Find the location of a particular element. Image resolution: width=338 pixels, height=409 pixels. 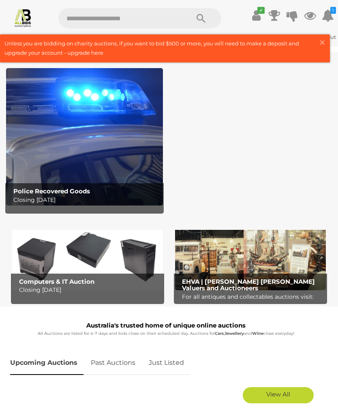

strong: Cars is located at coordinates (219, 333).